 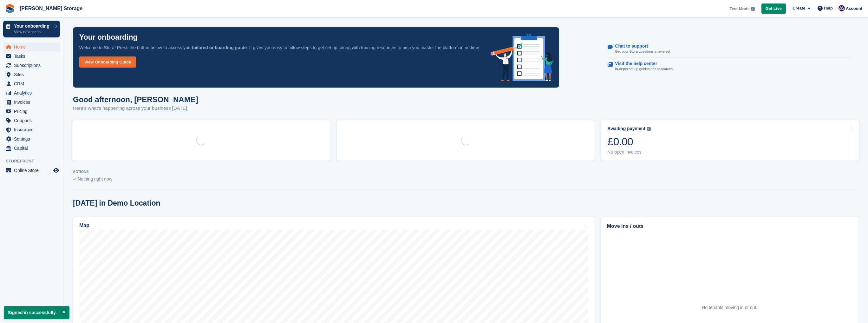 What do you see at coordinates (629, 152) in the screenshot?
I see `div: No open invoices` at bounding box center [629, 152].